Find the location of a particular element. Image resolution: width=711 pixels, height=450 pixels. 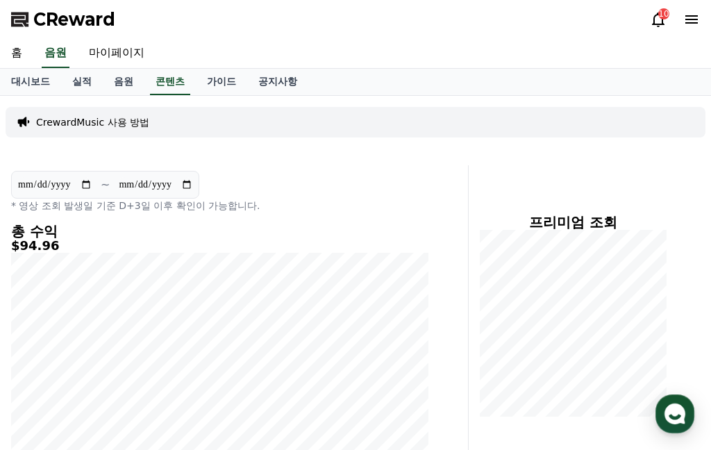

a: CrewardMusic 사용 방법 is located at coordinates (92, 122).